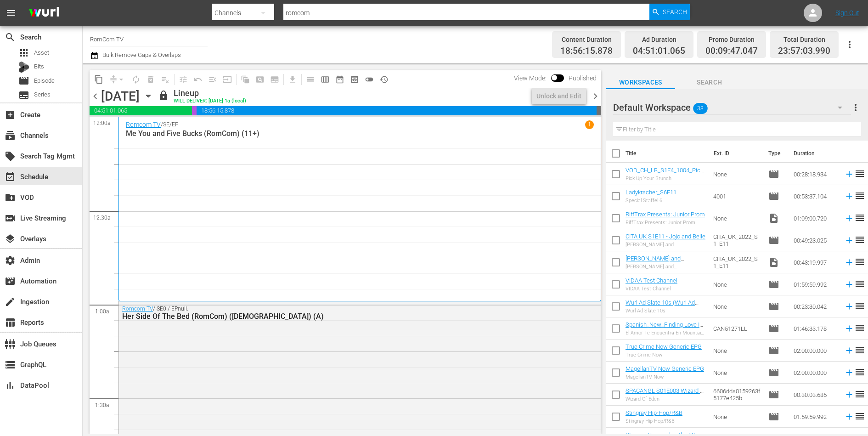 The image size is (868, 436). I want to click on th: Ext. ID, so click(735, 154).